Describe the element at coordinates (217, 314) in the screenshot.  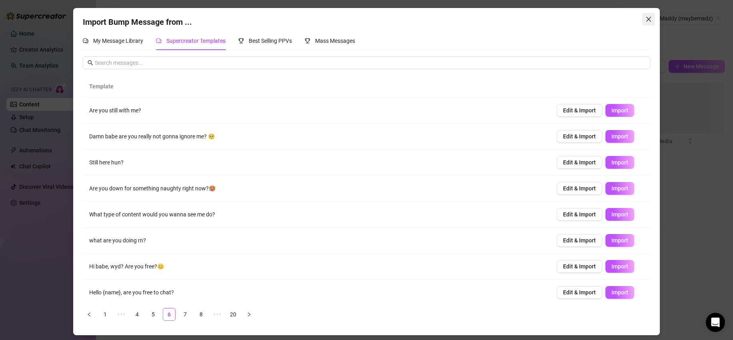
I see `li: Next 5 Pages` at that location.